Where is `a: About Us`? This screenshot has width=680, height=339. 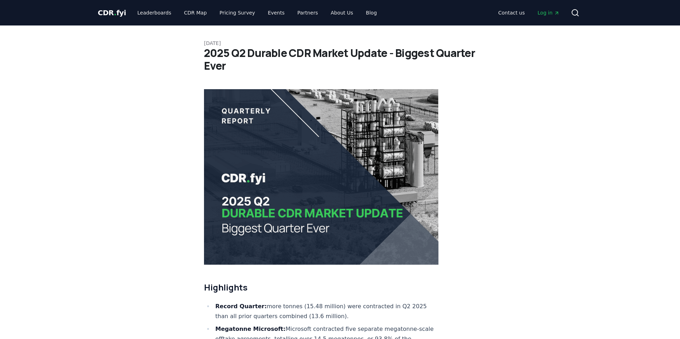
a: About Us is located at coordinates (342, 13).